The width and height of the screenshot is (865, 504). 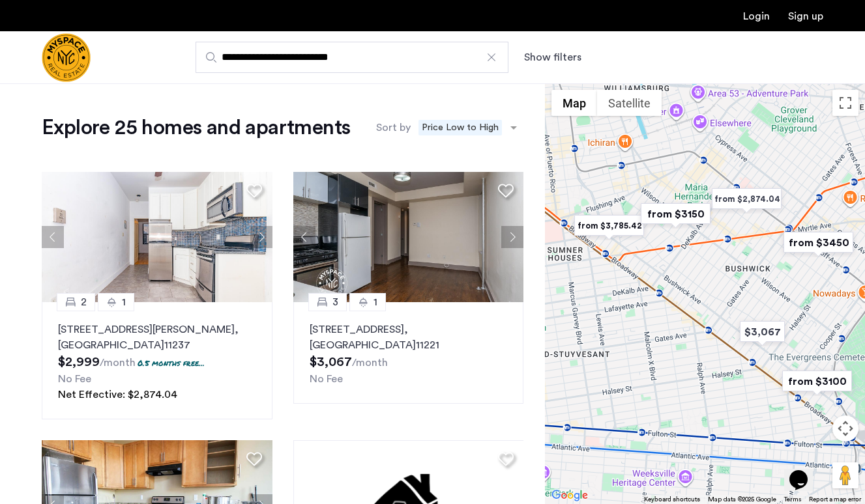 I want to click on div: from $3,785.42, so click(x=609, y=226).